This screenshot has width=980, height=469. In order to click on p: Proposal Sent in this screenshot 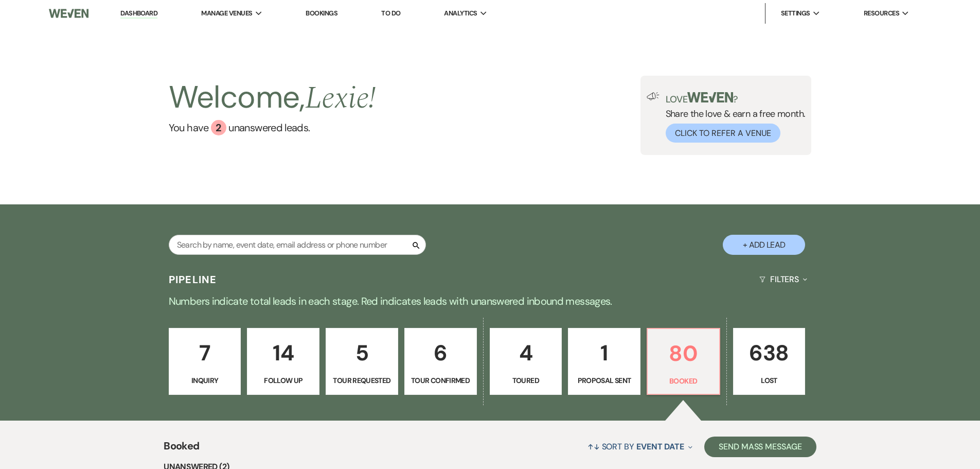, I will do `click(604, 380)`.